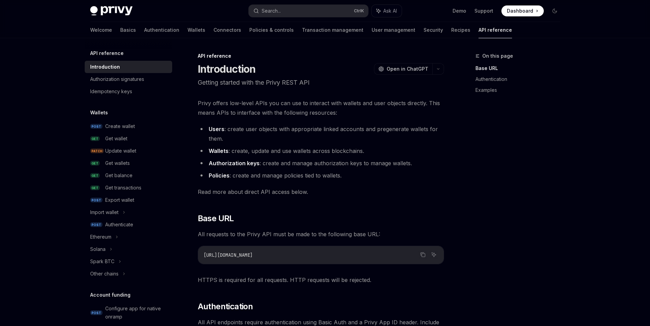 The height and width of the screenshot is (326, 650). I want to click on button: Search...CtrlK, so click(308, 11).